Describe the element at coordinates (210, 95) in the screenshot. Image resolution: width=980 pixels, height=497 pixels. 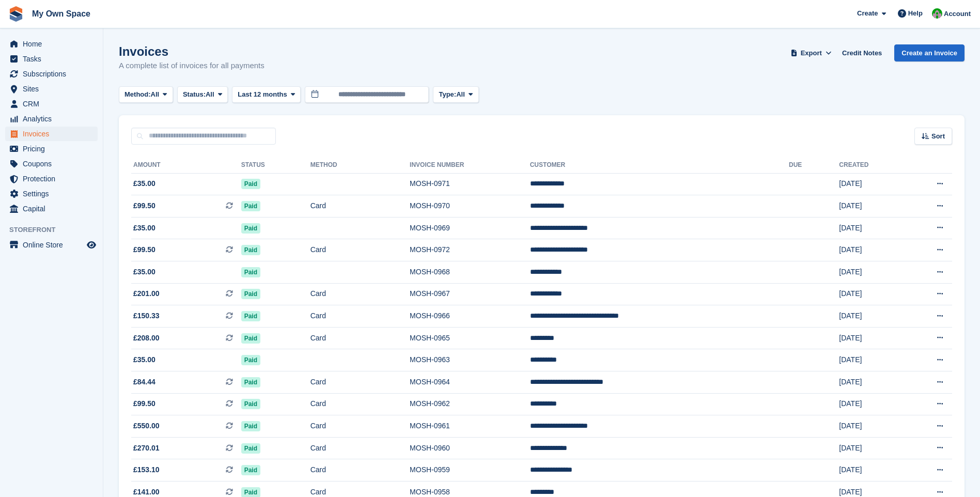
I see `span: All` at that location.